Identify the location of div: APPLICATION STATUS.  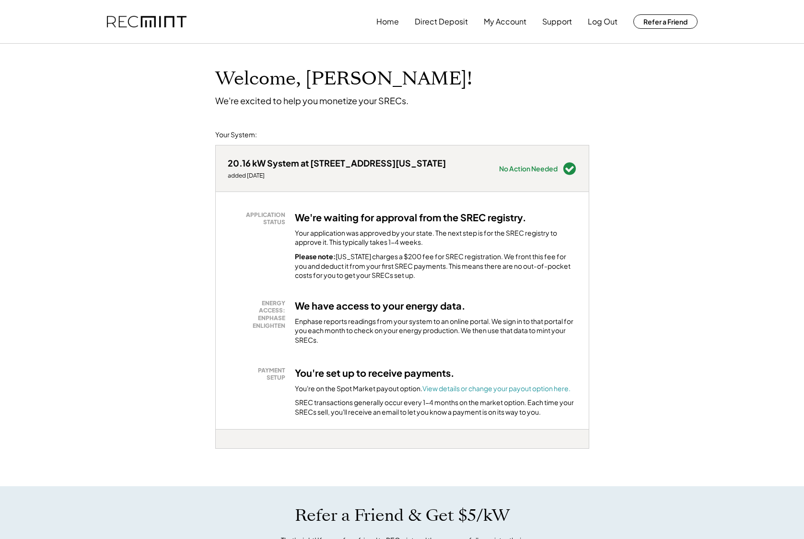
(259, 218).